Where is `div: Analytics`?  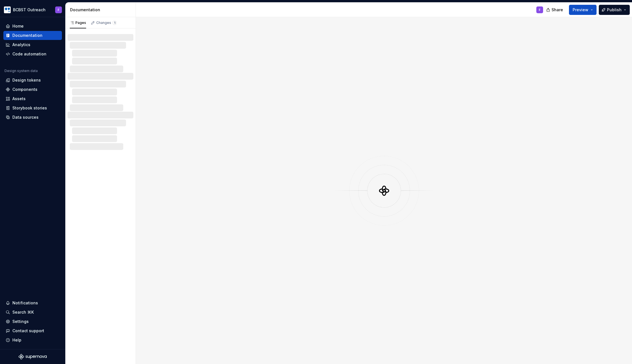
div: Analytics is located at coordinates (22, 45).